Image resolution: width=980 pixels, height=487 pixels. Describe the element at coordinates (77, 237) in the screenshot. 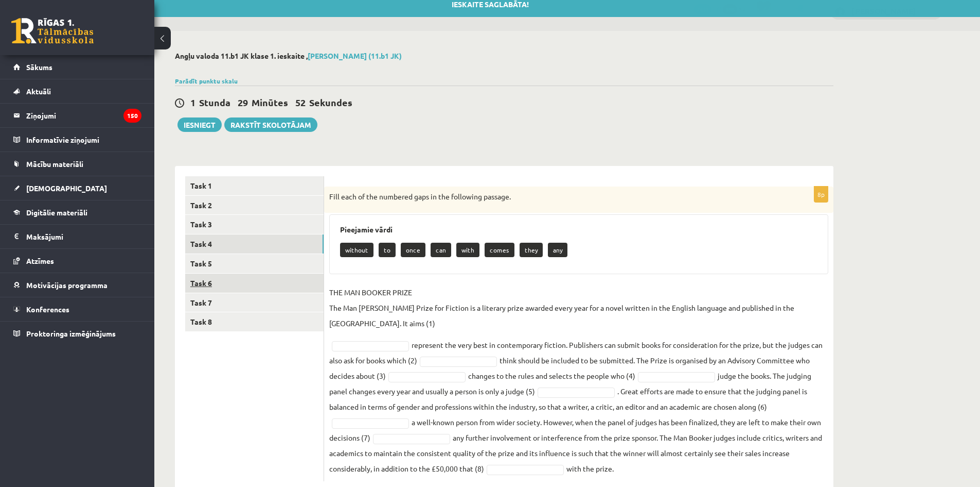

I see `a: Maksājumi` at that location.